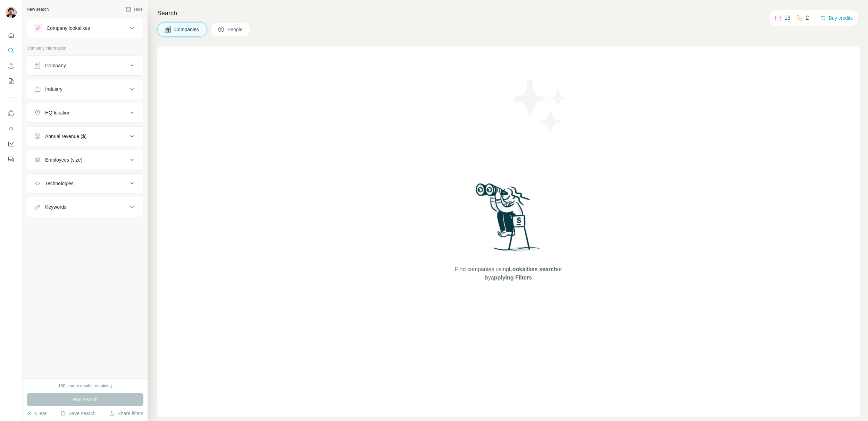 This screenshot has width=868, height=421. Describe the element at coordinates (55, 207) in the screenshot. I see `div: Keywords` at that location.